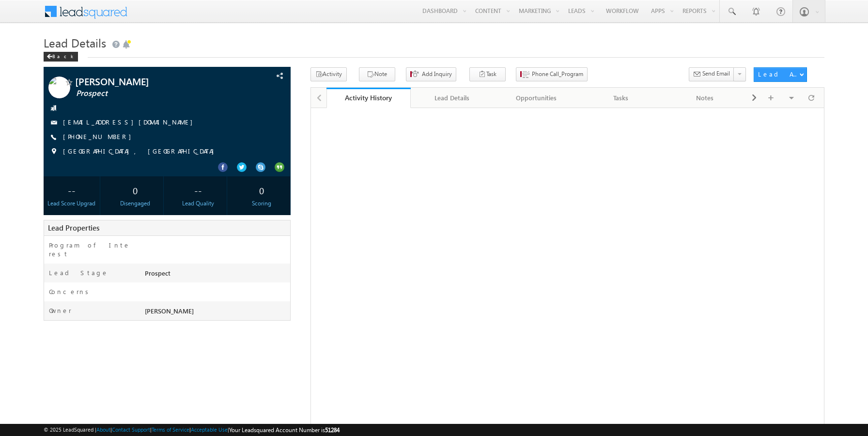 The height and width of the screenshot is (436, 868). Describe the element at coordinates (153, 94) in the screenshot. I see `span: Prospect` at that location.